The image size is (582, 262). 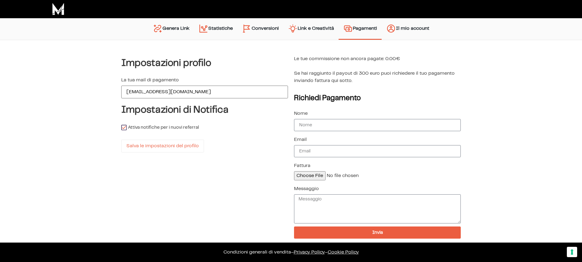 I want to click on img: payments.svg, so click(x=348, y=29).